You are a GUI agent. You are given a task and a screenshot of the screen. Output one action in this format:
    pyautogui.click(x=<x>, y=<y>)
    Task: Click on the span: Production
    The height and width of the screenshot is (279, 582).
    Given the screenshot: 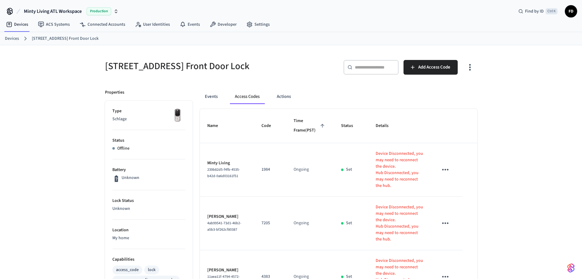 What is the action you would take?
    pyautogui.click(x=99, y=11)
    